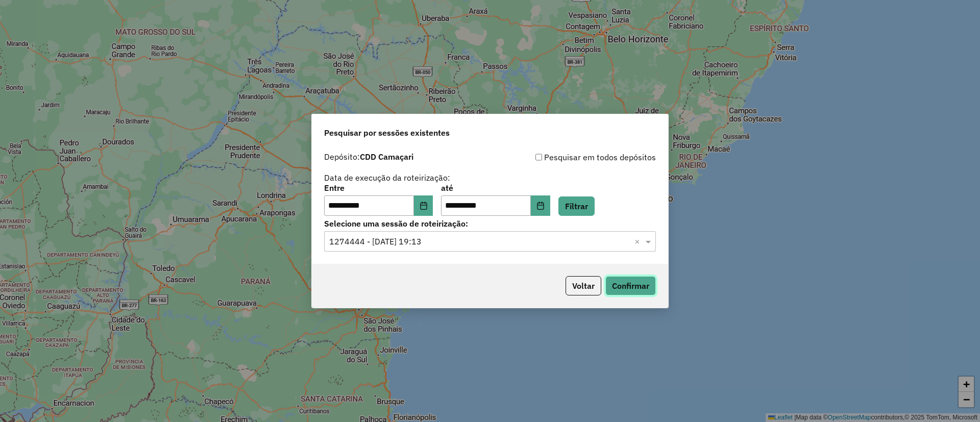 The height and width of the screenshot is (422, 980). I want to click on div: Pesquisar em todos depósitos, so click(573, 157).